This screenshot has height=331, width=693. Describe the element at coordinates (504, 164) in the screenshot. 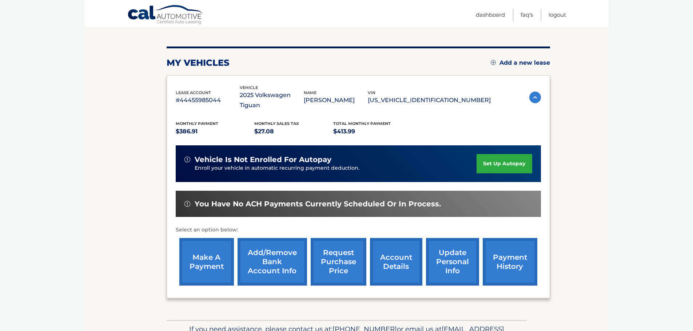

I see `a: set up autopay` at that location.